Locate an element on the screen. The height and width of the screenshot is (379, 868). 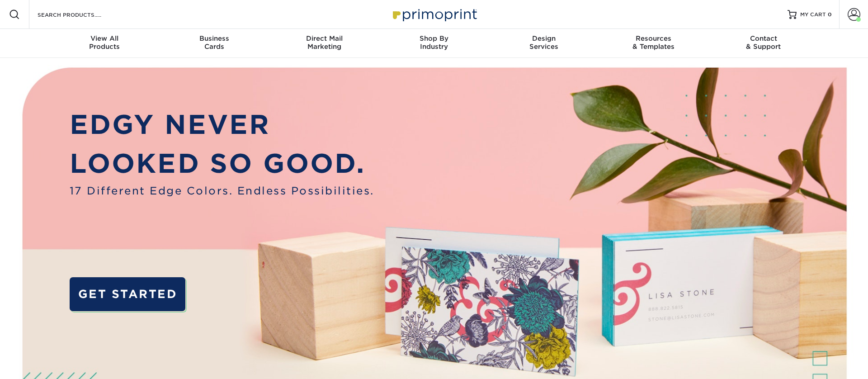
p: LOOKED SO GOOD. is located at coordinates (222, 163).